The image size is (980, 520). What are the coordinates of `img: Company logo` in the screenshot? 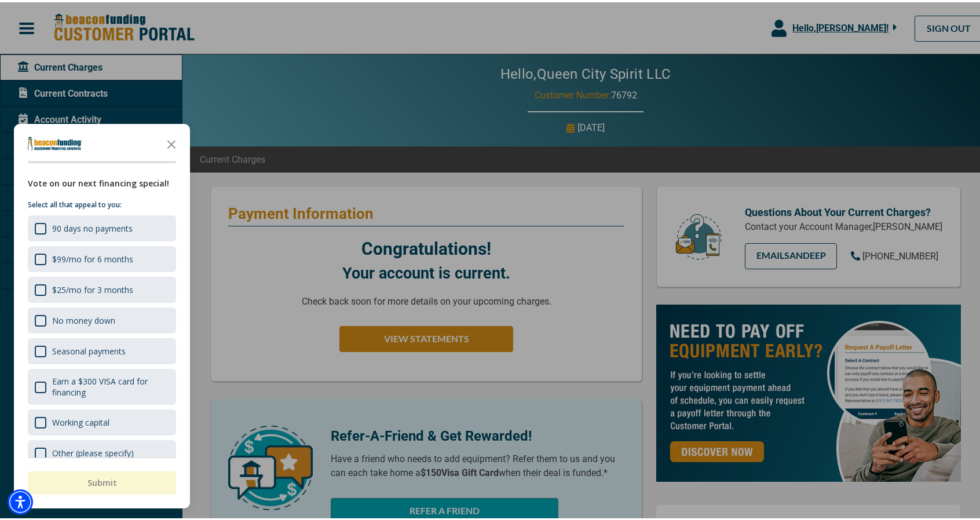 It's located at (55, 142).